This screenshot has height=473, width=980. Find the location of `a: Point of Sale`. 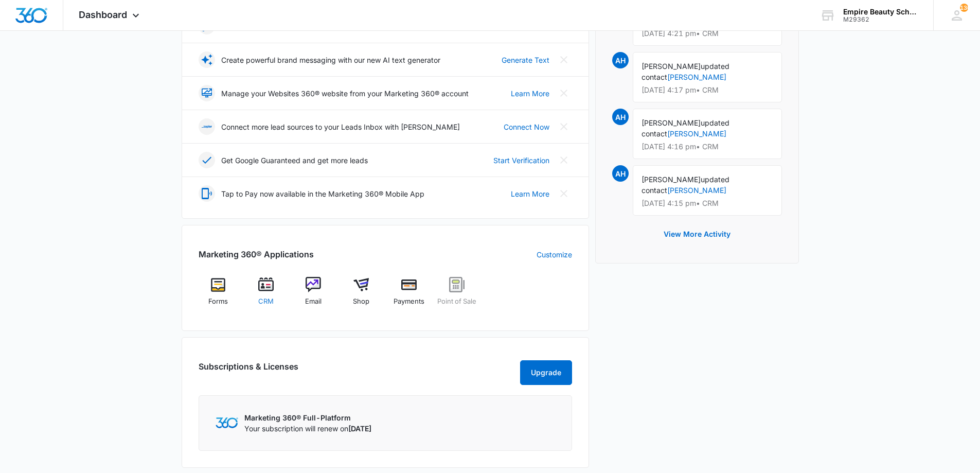

a: Point of Sale is located at coordinates (456, 295).